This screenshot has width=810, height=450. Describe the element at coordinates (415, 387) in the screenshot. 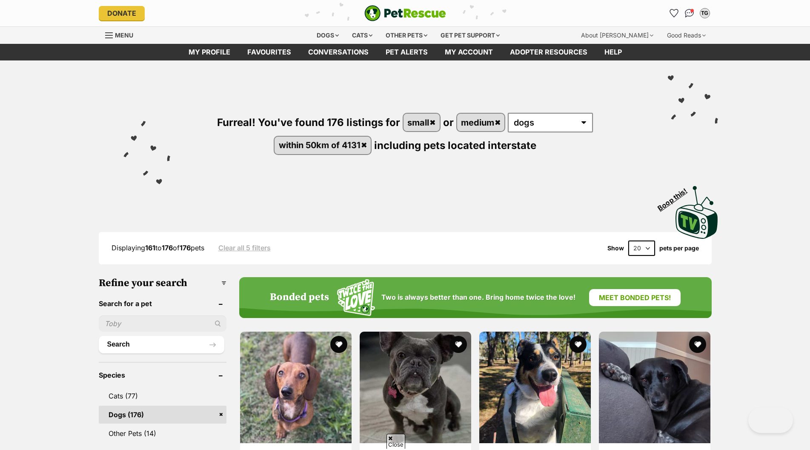

I see `img: Skylar - French Bulldog` at that location.